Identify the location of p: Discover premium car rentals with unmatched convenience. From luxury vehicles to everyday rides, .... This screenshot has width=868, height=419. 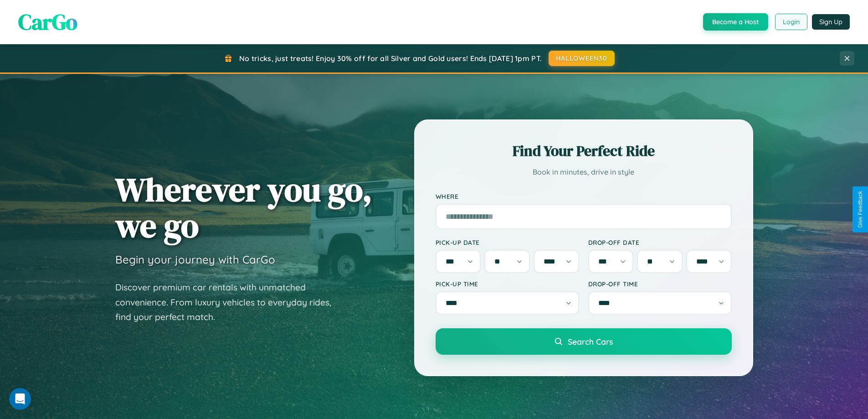
(229, 302).